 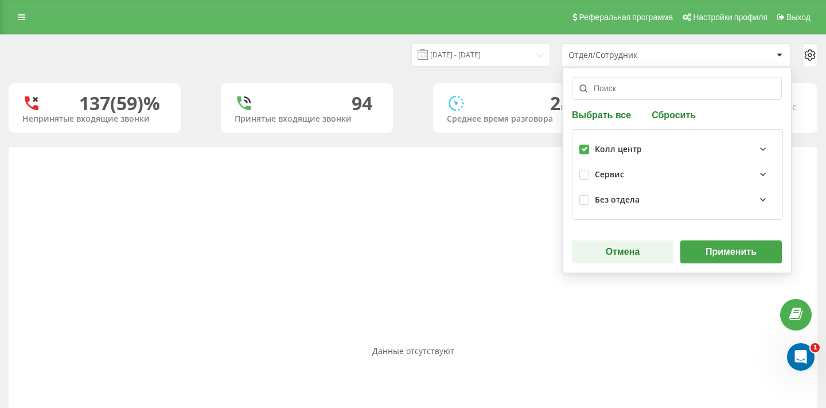 What do you see at coordinates (519, 119) in the screenshot?
I see `div: Среднее время разговора` at bounding box center [519, 119].